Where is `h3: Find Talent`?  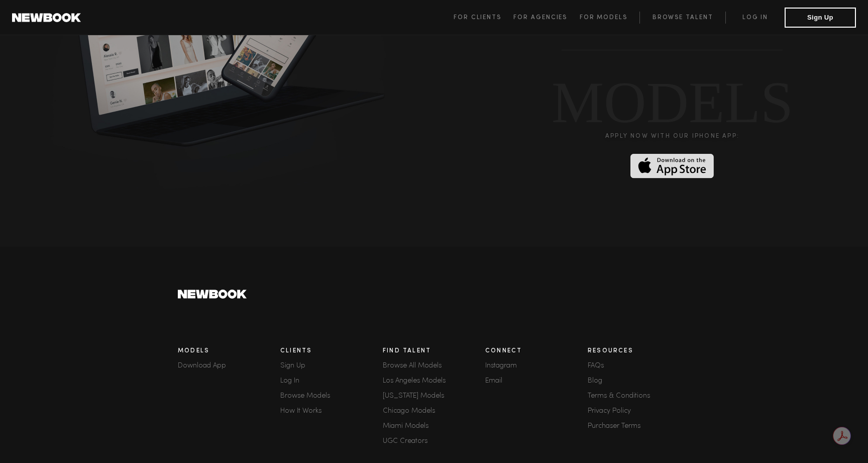
h3: Find Talent is located at coordinates (434, 351).